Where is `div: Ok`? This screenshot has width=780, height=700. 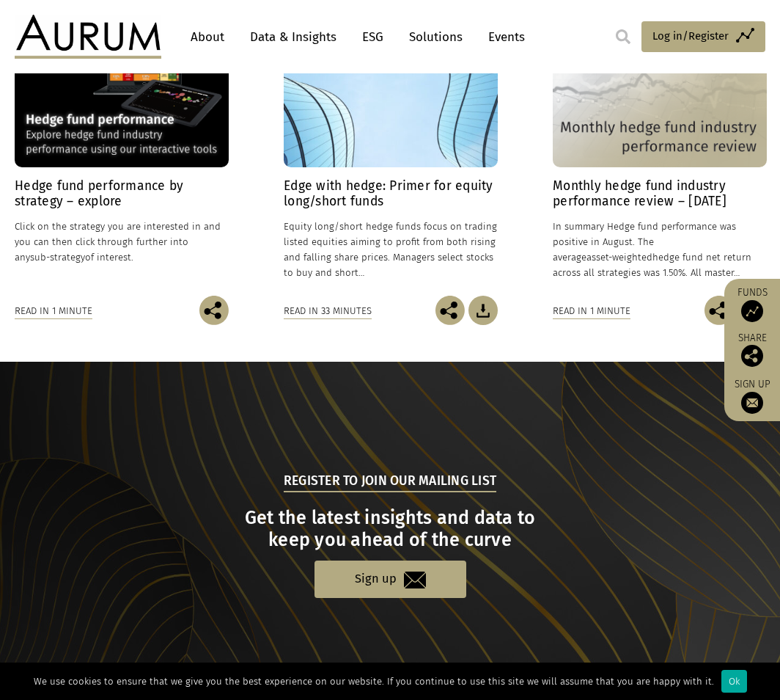 div: Ok is located at coordinates (734, 681).